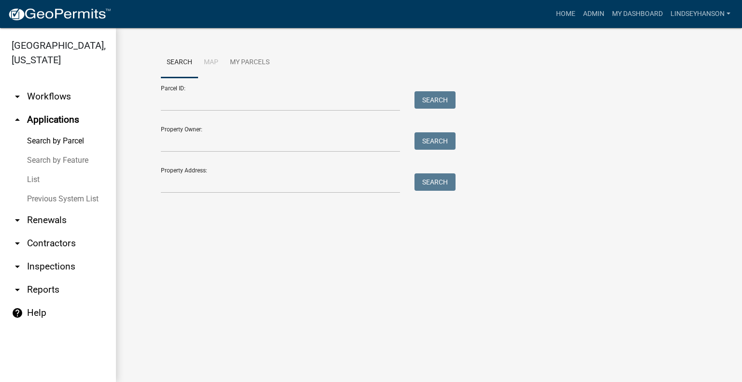  Describe the element at coordinates (637, 14) in the screenshot. I see `a: My Dashboard` at that location.